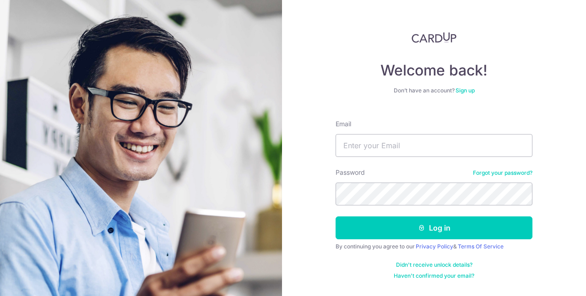 Image resolution: width=586 pixels, height=296 pixels. I want to click on div: Don’t have an account?, so click(434, 91).